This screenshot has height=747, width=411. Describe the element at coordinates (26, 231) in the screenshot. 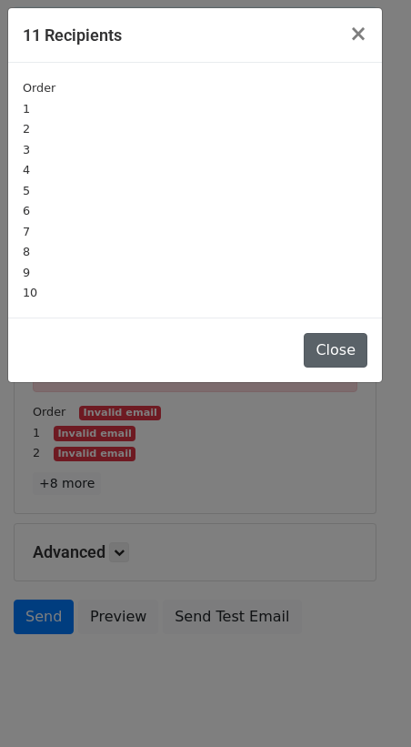

I see `small: 7` at that location.